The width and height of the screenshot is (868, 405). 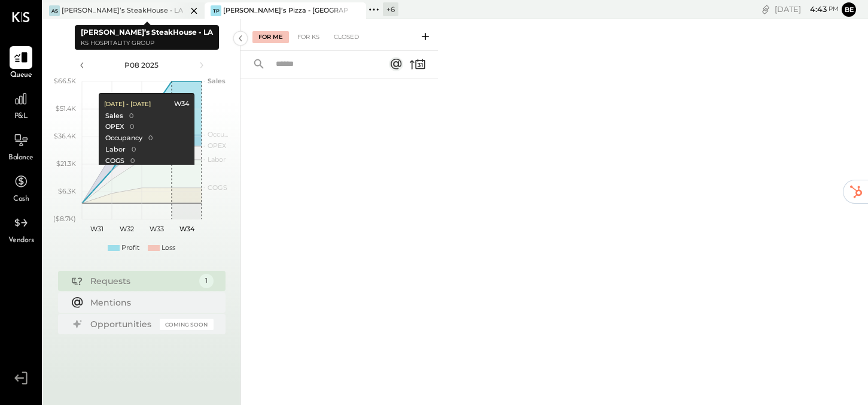 I want to click on text: Labor, so click(x=216, y=160).